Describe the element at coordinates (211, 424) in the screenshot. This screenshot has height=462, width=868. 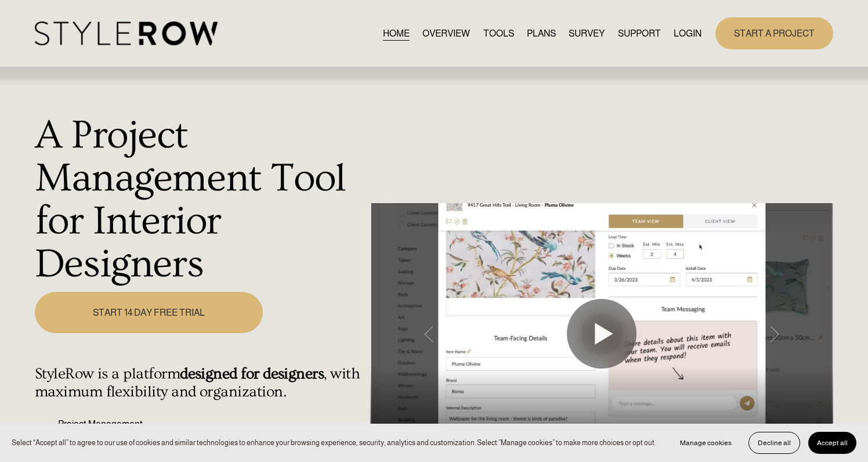
I see `p: Project Management` at that location.